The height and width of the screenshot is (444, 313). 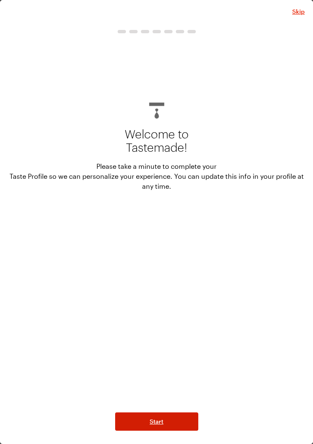 I want to click on button: NextStepButton, so click(x=157, y=422).